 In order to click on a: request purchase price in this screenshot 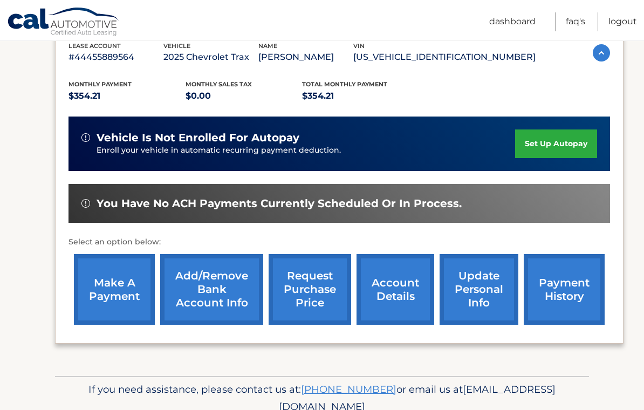, I will do `click(310, 289)`.